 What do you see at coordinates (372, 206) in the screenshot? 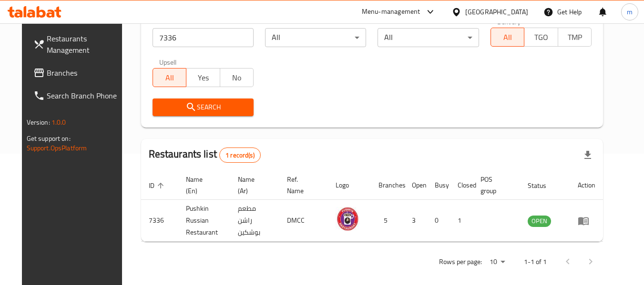
I see `table: enhanced table` at bounding box center [372, 206].